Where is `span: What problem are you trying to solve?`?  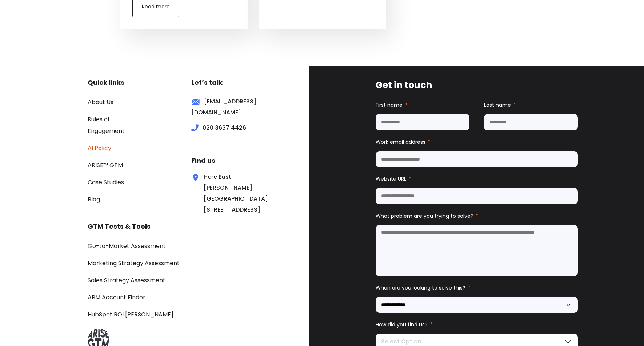 span: What problem are you trying to solve? is located at coordinates (425, 216).